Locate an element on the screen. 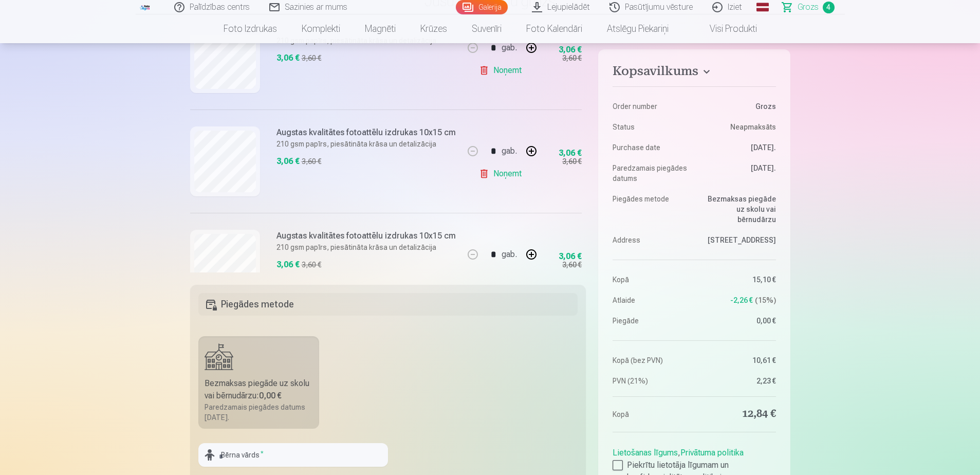 The image size is (980, 475). b: 0,00 € is located at coordinates (270, 396).